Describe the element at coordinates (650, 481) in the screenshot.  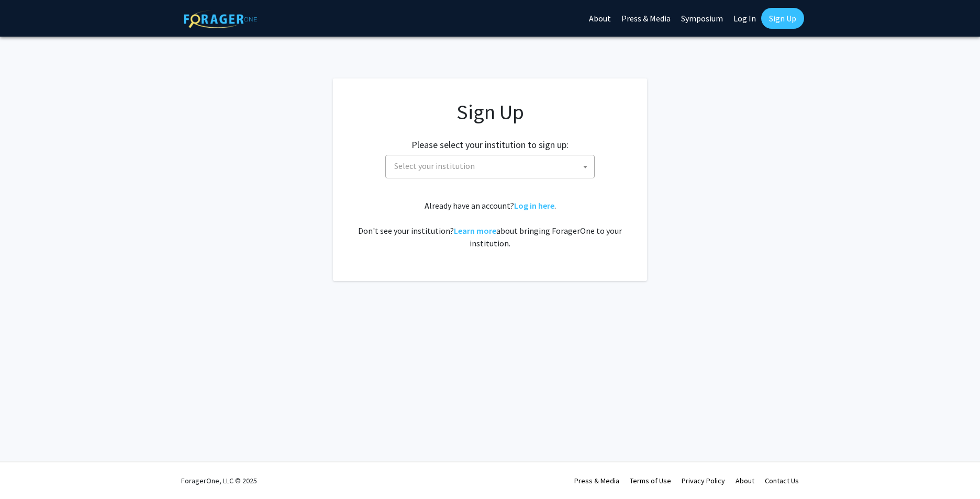
I see `a: Terms of Use` at that location.